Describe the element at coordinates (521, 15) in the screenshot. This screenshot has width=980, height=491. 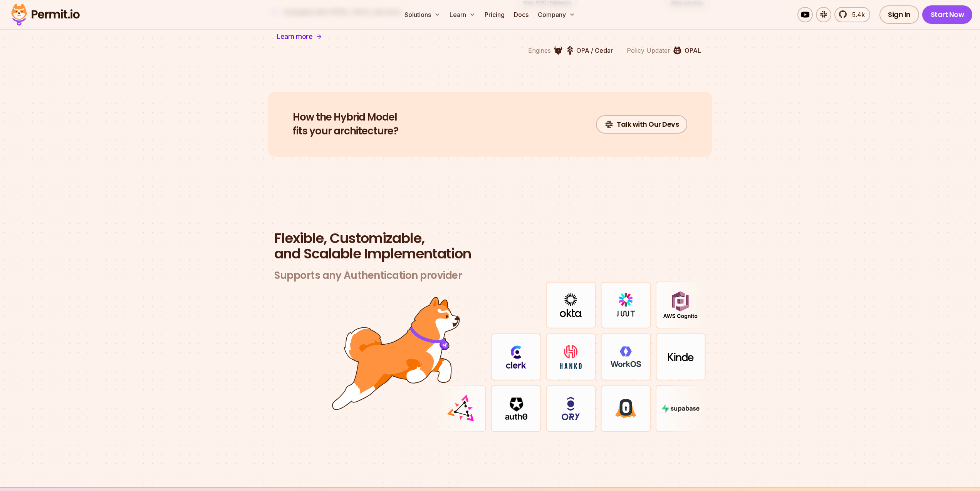
I see `a: Docs` at that location.